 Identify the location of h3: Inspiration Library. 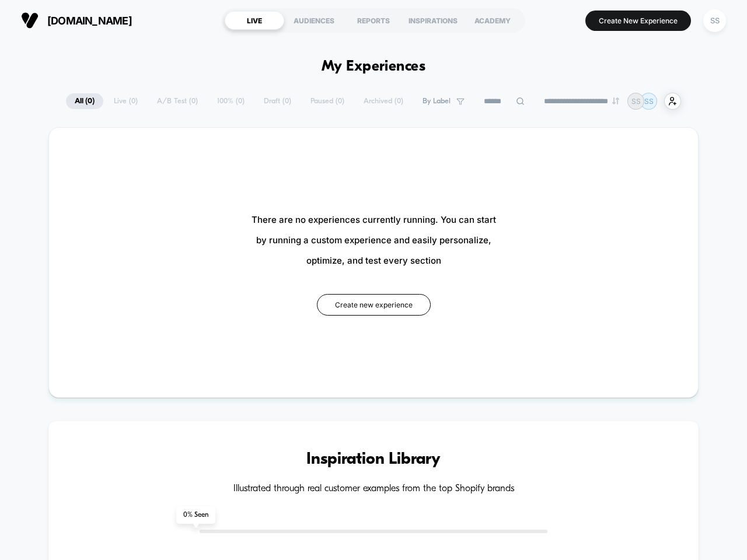
(374, 460).